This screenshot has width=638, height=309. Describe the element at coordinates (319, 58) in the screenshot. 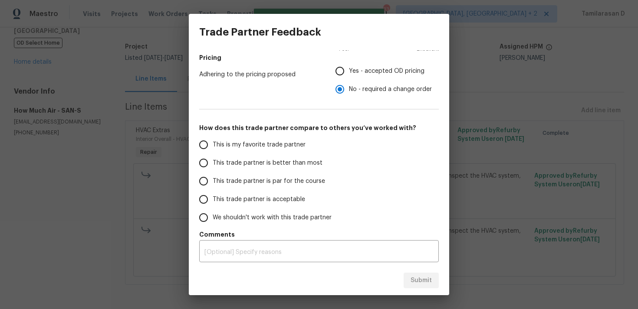

I see `h5: Pricing` at that location.